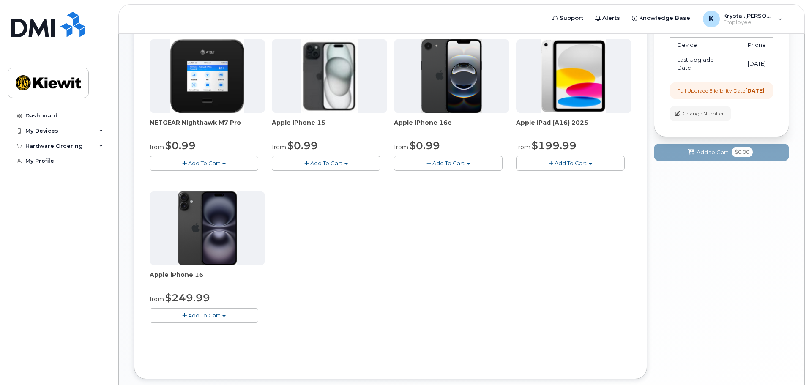  Describe the element at coordinates (721, 152) in the screenshot. I see `button: Add to Cart $0.00` at that location.